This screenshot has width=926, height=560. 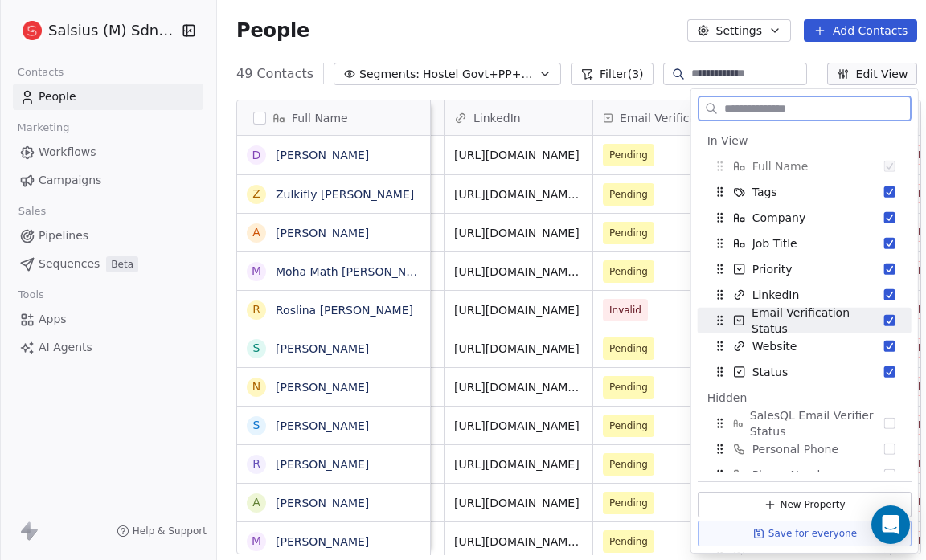 I want to click on span: 49 Contacts, so click(x=275, y=74).